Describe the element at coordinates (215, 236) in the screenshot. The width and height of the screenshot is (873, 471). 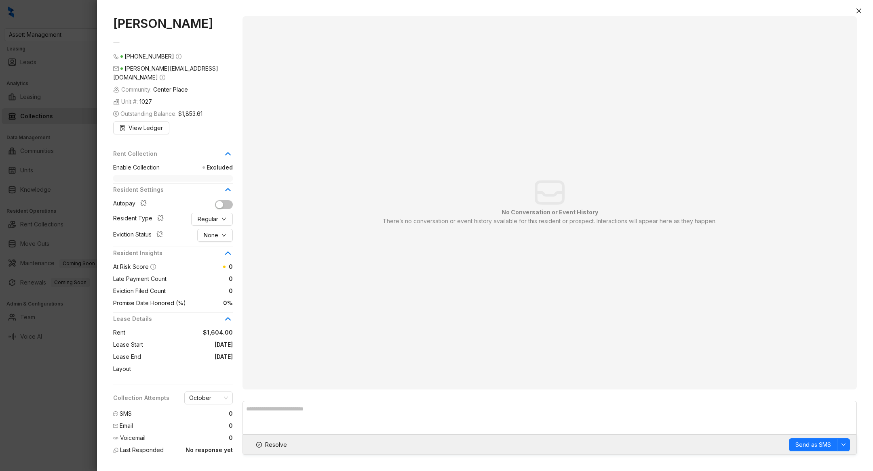
I see `button: Nonedown` at that location.